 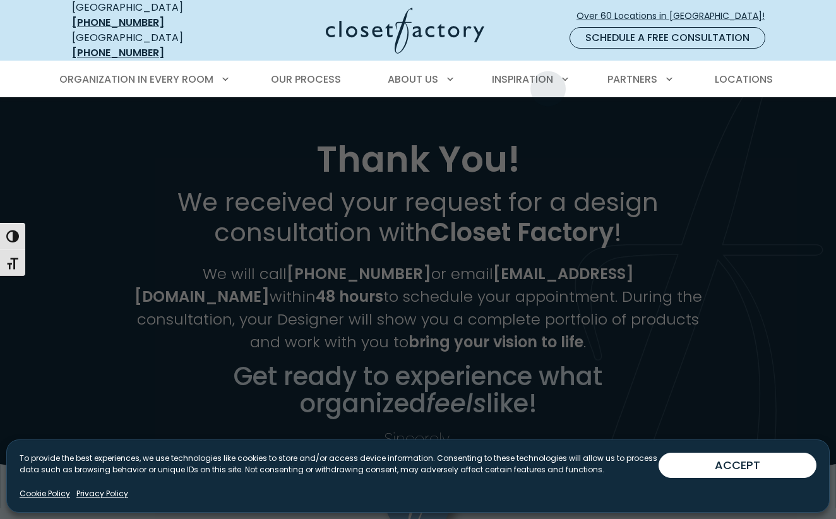 What do you see at coordinates (45, 493) in the screenshot?
I see `a: Cookie Policy` at bounding box center [45, 493].